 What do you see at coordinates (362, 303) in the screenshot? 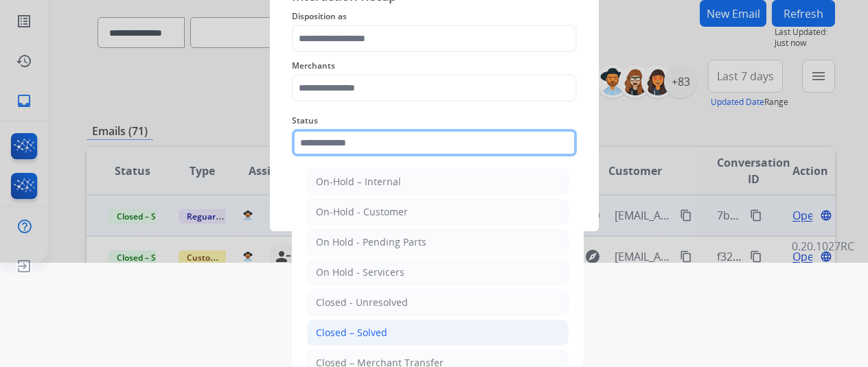
I see `div: Closed - Unresolved` at bounding box center [362, 303].